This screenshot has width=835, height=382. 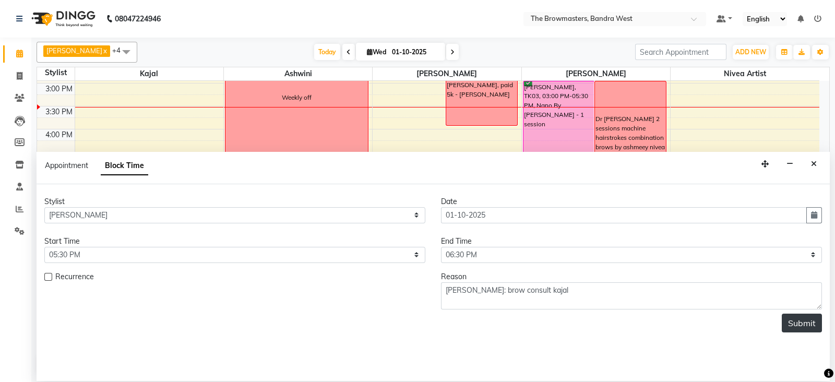 I want to click on div: Date, so click(x=631, y=201).